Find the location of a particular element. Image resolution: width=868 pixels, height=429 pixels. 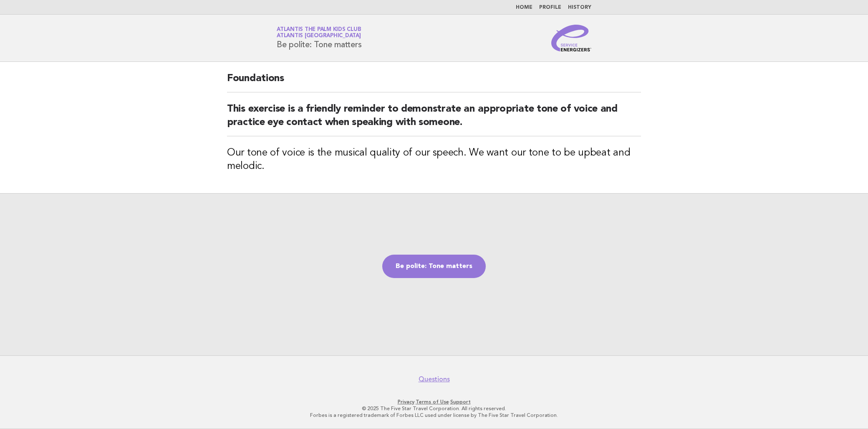

h3: Our tone of voice is the musical quality of our speech. We want our tone to be upbeat and melodic. is located at coordinates (434, 160).